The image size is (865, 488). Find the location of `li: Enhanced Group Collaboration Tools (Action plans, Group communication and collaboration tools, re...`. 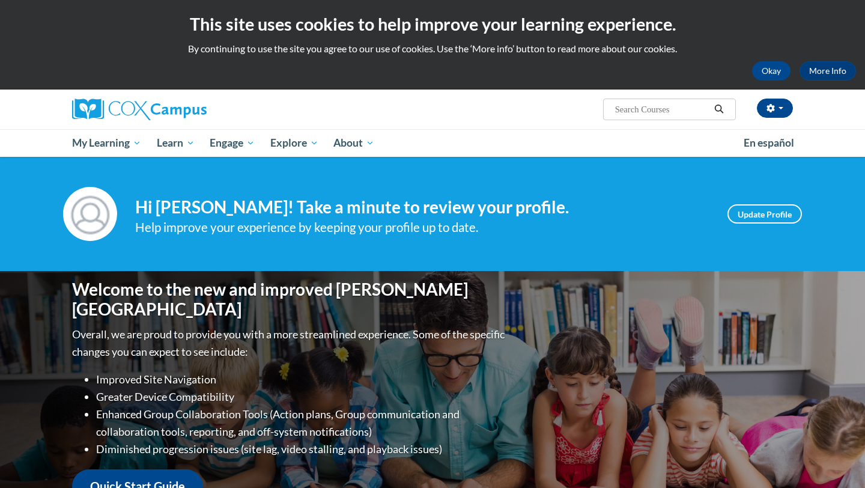

li: Enhanced Group Collaboration Tools (Action plans, Group communication and collaboration tools, re... is located at coordinates (301, 423).